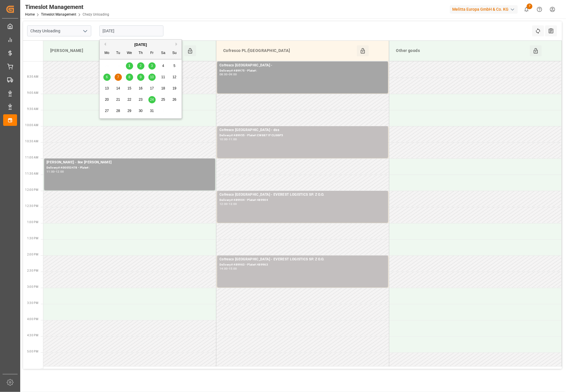 Image resolution: width=566 pixels, height=392 pixels. I want to click on span: 11:00 AM, so click(32, 157).